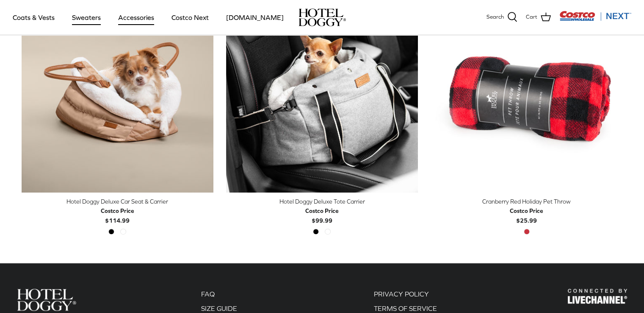 The width and height of the screenshot is (644, 313). Describe the element at coordinates (86, 18) in the screenshot. I see `a: Sweaters` at that location.